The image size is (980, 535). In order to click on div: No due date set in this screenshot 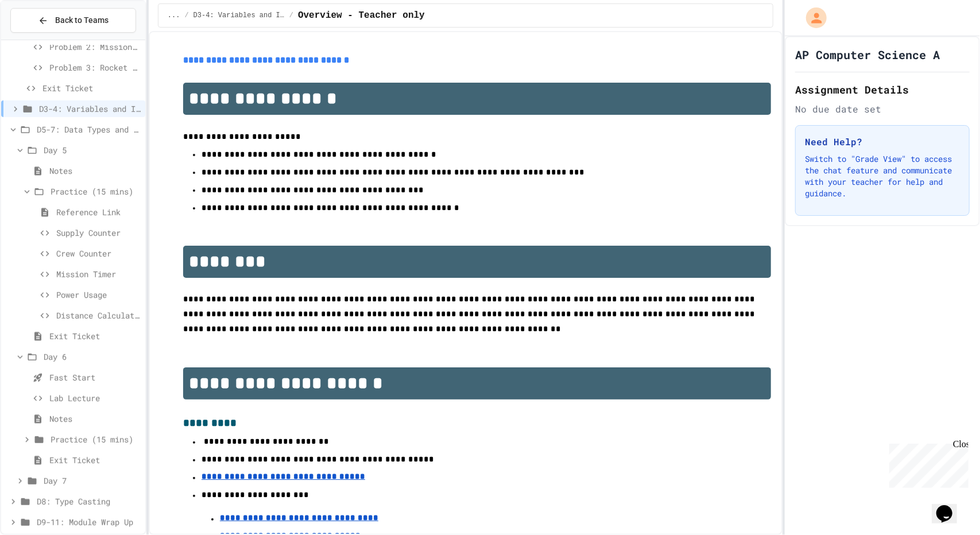, I will do `click(883, 109)`.